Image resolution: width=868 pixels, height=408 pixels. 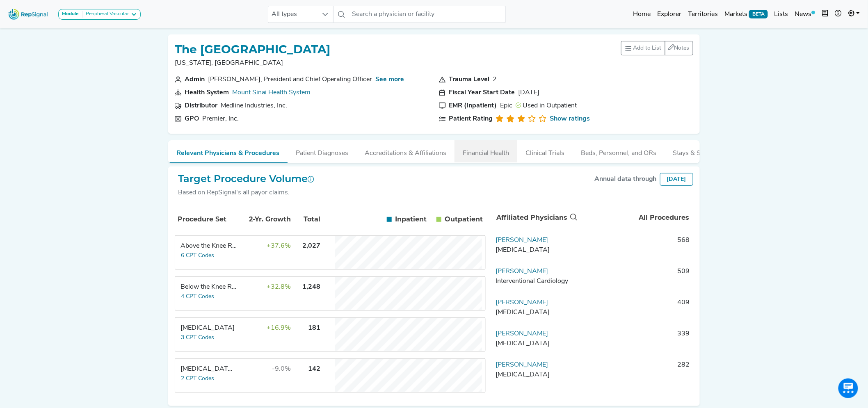 What do you see at coordinates (208, 246) in the screenshot?
I see `div: Above the Knee Revasc. (Legs)` at bounding box center [208, 246].